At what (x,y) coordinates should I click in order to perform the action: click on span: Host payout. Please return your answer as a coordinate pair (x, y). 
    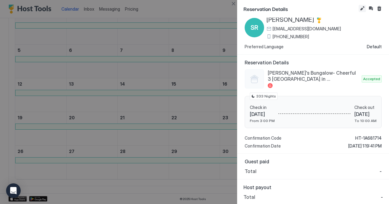
    Looking at the image, I should click on (313, 188).